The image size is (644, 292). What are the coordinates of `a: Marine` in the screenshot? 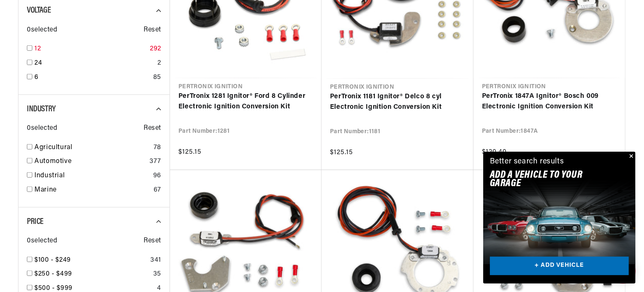 It's located at (92, 190).